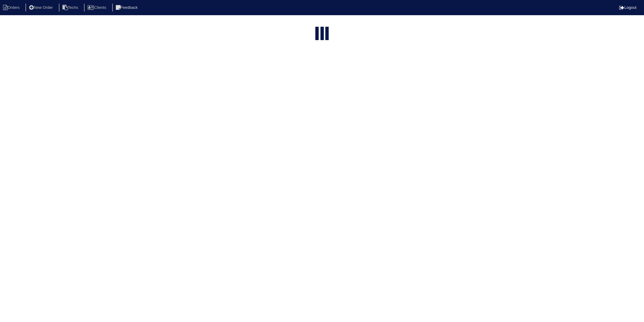 This screenshot has width=644, height=322. Describe the element at coordinates (71, 7) in the screenshot. I see `a: Techs` at that location.